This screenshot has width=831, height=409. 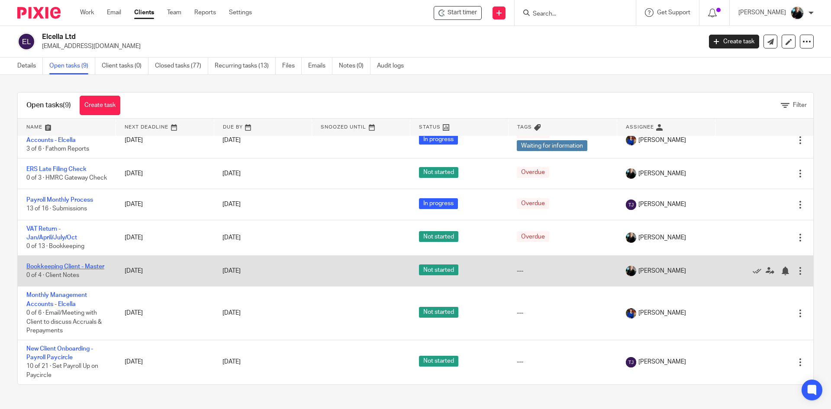 I want to click on span: 13 of 16 · Submissions, so click(x=57, y=209).